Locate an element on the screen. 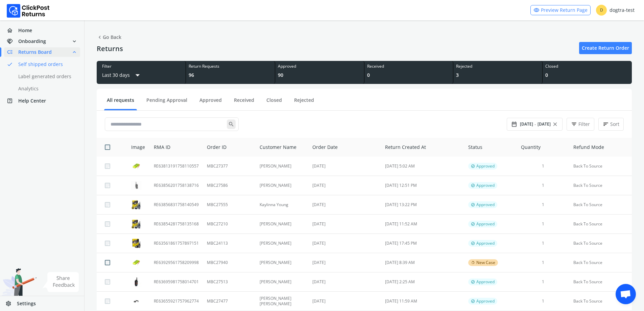 The width and height of the screenshot is (644, 311). td: MBC27477 is located at coordinates (229, 301).